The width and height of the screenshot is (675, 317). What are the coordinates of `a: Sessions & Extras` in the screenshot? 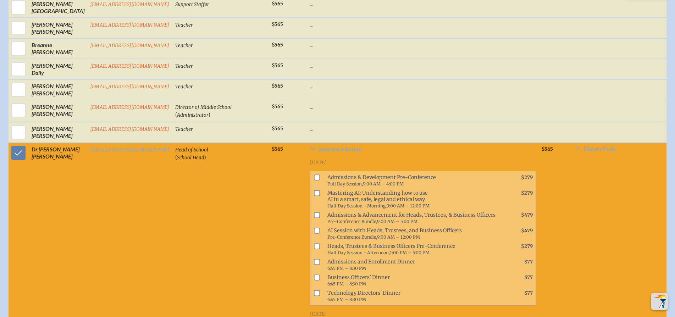 It's located at (423, 150).